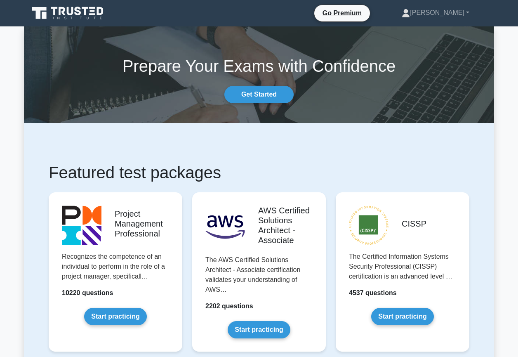  What do you see at coordinates (342, 13) in the screenshot?
I see `a: Go Premium` at bounding box center [342, 13].